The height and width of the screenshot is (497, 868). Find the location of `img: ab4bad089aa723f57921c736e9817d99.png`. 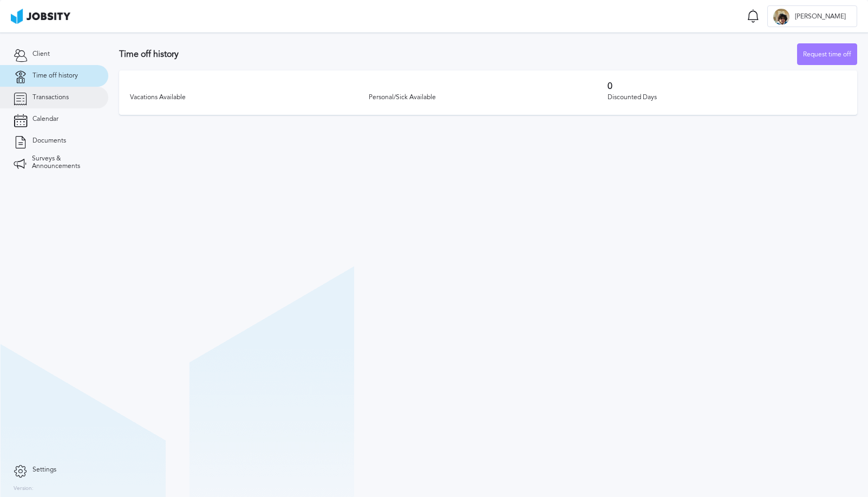

img: ab4bad089aa723f57921c736e9817d99.png is located at coordinates (40, 16).